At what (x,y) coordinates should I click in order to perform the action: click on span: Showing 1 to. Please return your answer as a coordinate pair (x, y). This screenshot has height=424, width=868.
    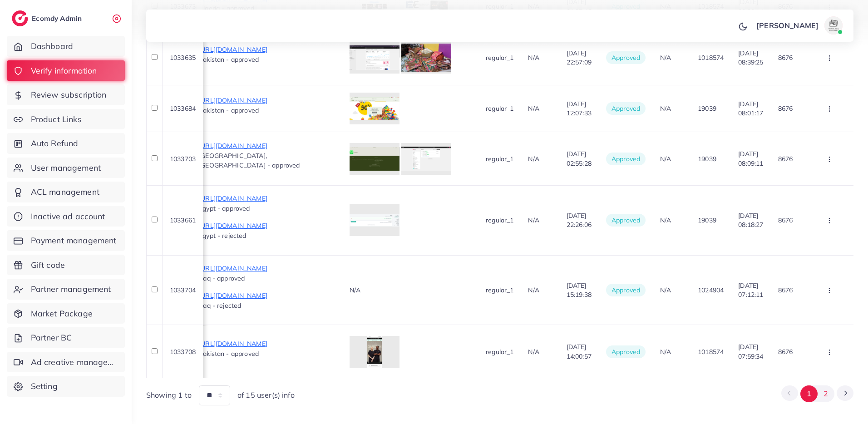
    Looking at the image, I should click on (169, 395).